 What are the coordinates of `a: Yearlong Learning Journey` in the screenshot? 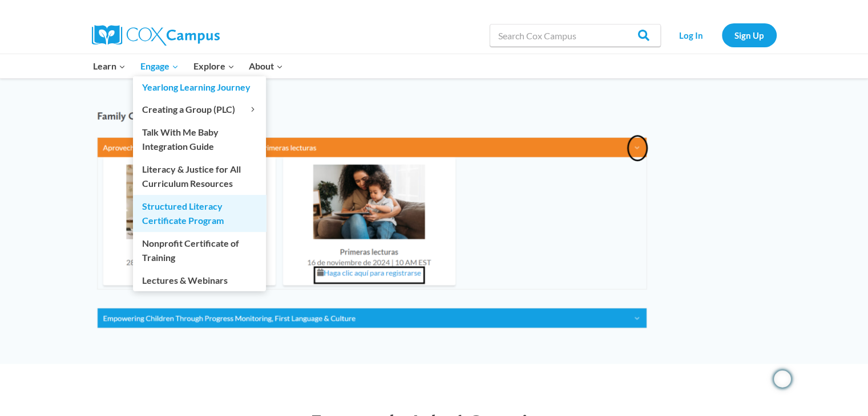 It's located at (199, 87).